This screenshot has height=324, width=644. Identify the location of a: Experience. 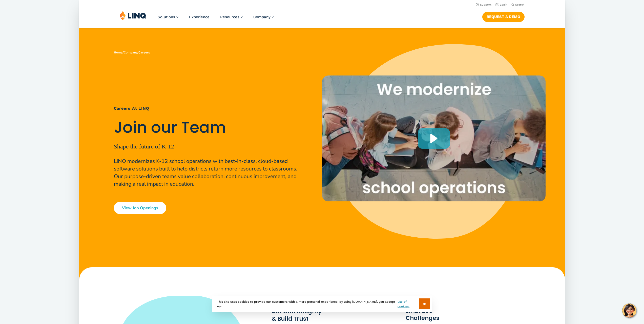
(199, 17).